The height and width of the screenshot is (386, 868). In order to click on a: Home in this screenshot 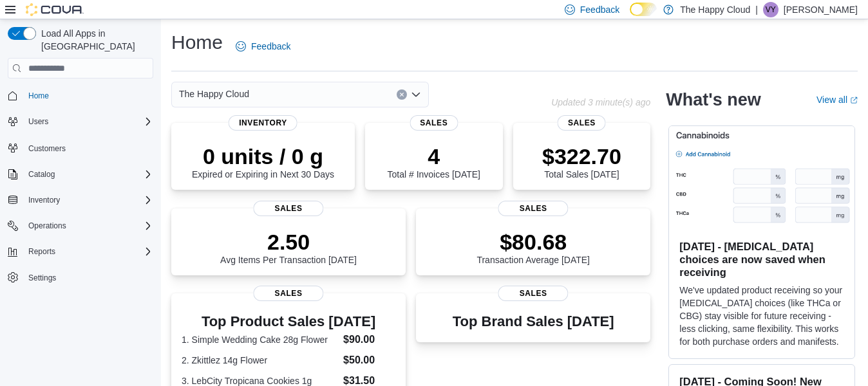, I will do `click(39, 96)`.